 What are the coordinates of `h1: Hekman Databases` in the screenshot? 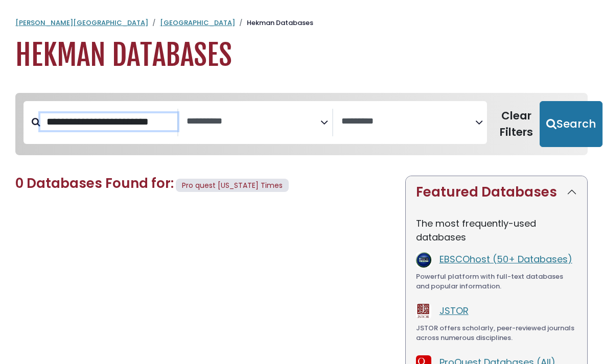 It's located at (302, 55).